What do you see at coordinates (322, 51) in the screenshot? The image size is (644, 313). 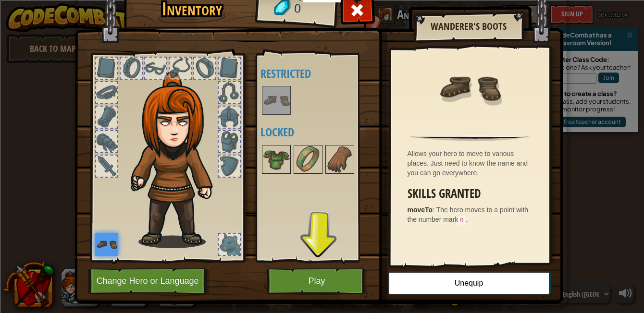 I see `div: Sign out` at bounding box center [322, 51].